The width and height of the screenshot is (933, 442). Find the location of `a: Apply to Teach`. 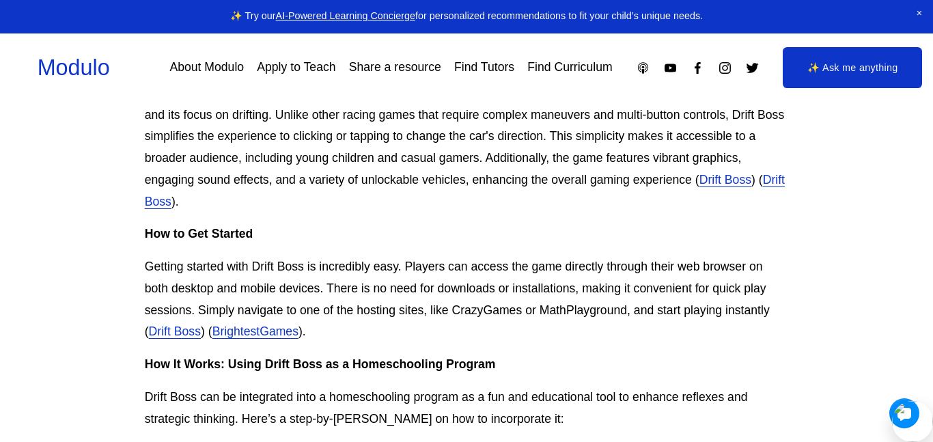

a: Apply to Teach is located at coordinates (296, 68).